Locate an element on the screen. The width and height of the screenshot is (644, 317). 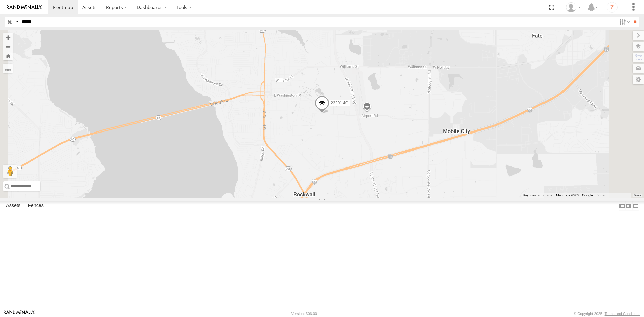
label: Fences is located at coordinates (36, 206).